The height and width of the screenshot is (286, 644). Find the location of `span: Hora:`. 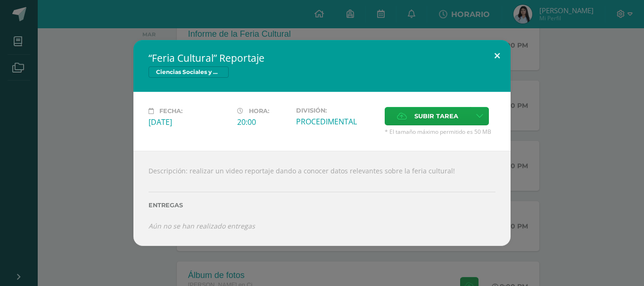

span: Hora: is located at coordinates (259, 110).